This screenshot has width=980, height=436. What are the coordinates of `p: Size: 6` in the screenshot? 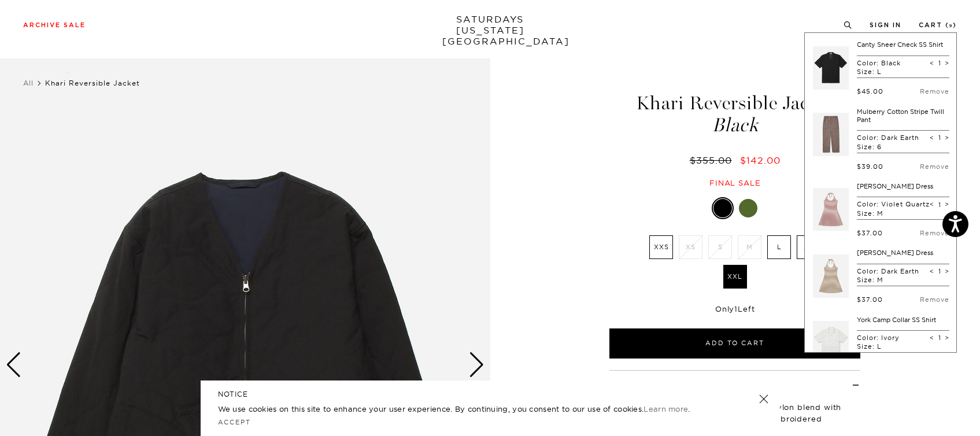 It's located at (888, 147).